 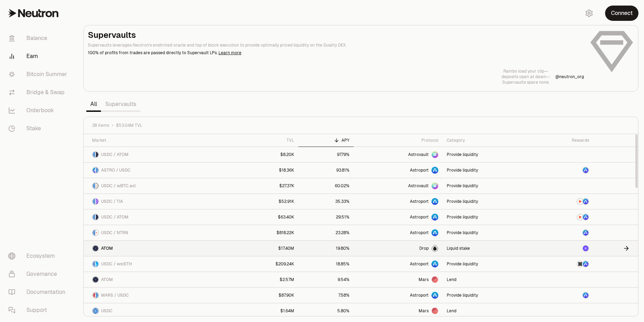 I want to click on a: 97.79%, so click(x=326, y=154).